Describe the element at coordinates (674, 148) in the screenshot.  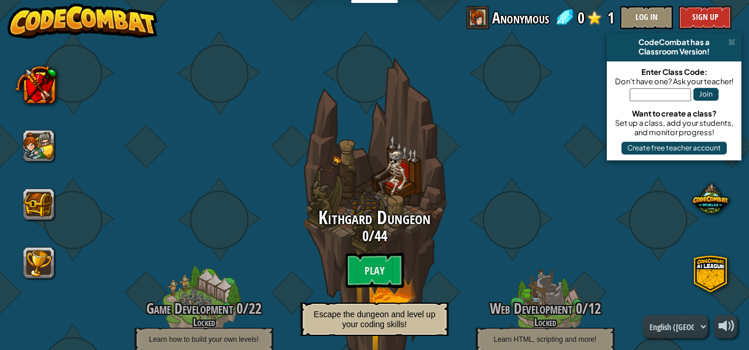
I see `button: Create free teacher account` at that location.